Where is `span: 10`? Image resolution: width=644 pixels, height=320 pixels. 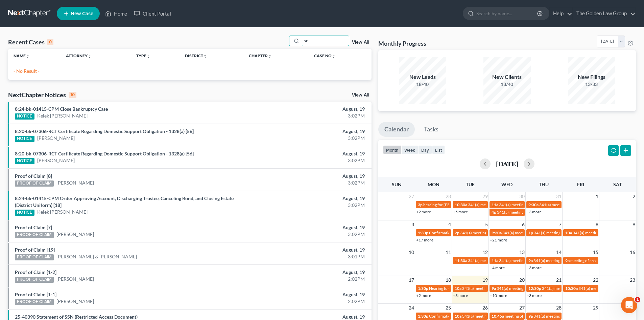
span: 10 is located at coordinates (411, 252).